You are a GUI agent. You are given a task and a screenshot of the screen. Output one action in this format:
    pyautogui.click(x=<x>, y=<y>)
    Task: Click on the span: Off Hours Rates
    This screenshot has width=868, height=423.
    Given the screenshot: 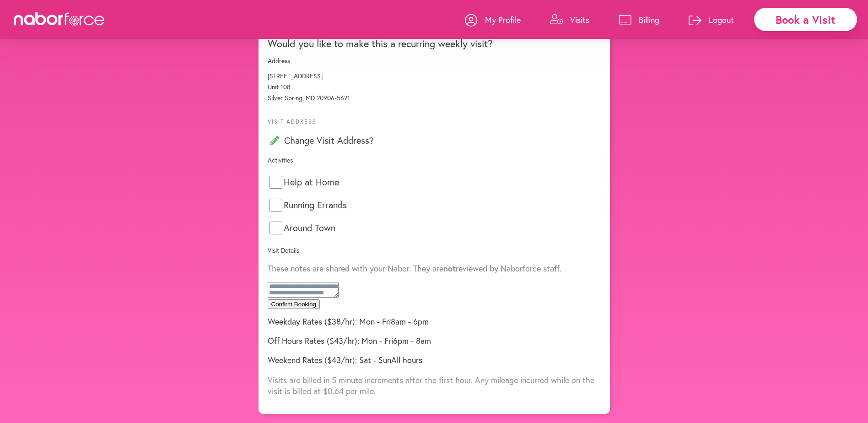 What is the action you would take?
    pyautogui.click(x=314, y=341)
    